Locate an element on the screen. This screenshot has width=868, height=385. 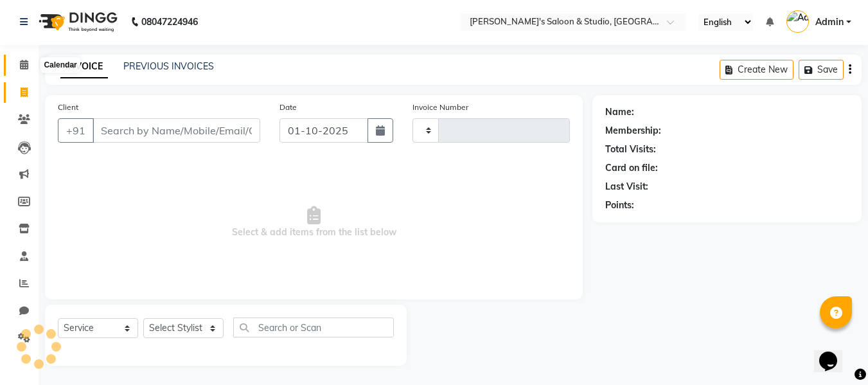
div: Total Visits: is located at coordinates (630, 149).